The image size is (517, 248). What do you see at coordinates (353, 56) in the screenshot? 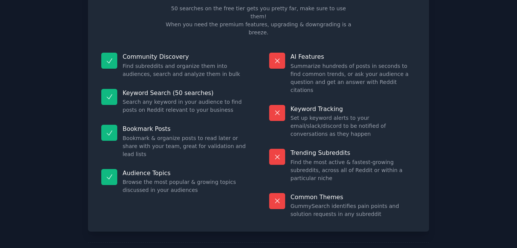
I see `p: AI Features` at bounding box center [353, 56].